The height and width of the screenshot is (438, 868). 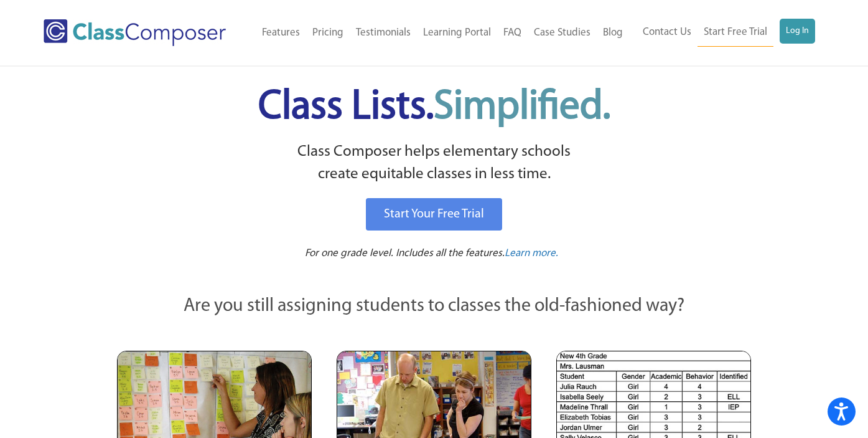 What do you see at coordinates (281, 33) in the screenshot?
I see `a: Features` at bounding box center [281, 33].